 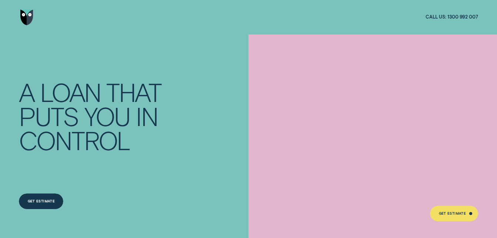 What do you see at coordinates (452, 17) in the screenshot?
I see `a: Call us:1300 992 007` at bounding box center [452, 17].